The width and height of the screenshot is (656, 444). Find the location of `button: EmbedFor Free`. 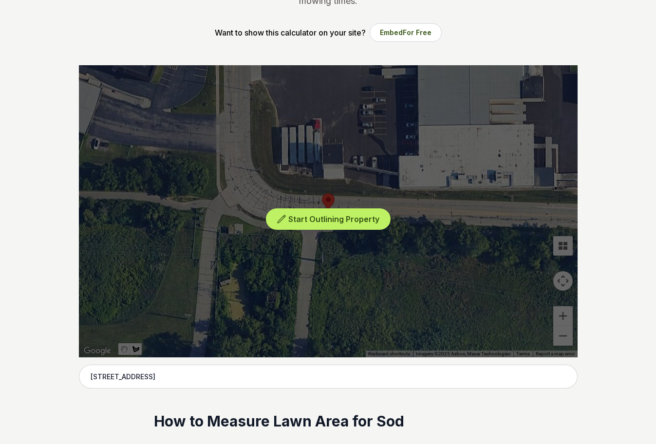

button: EmbedFor Free is located at coordinates (406, 33).